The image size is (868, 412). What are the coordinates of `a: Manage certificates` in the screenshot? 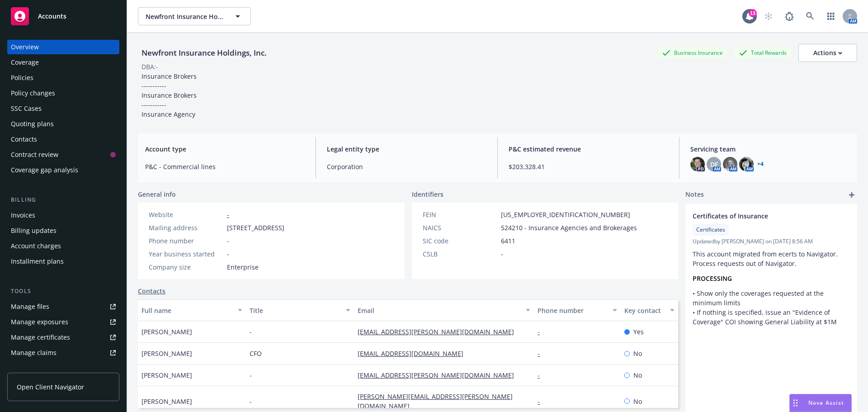 It's located at (63, 337).